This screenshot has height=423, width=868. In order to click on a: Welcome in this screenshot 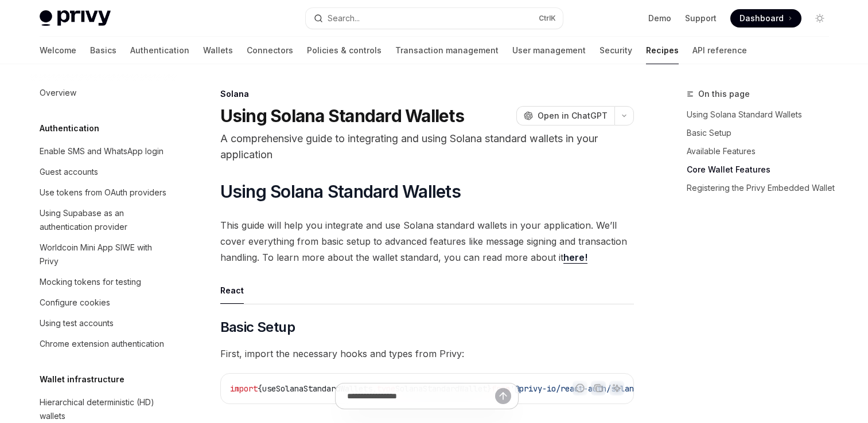, I will do `click(58, 50)`.